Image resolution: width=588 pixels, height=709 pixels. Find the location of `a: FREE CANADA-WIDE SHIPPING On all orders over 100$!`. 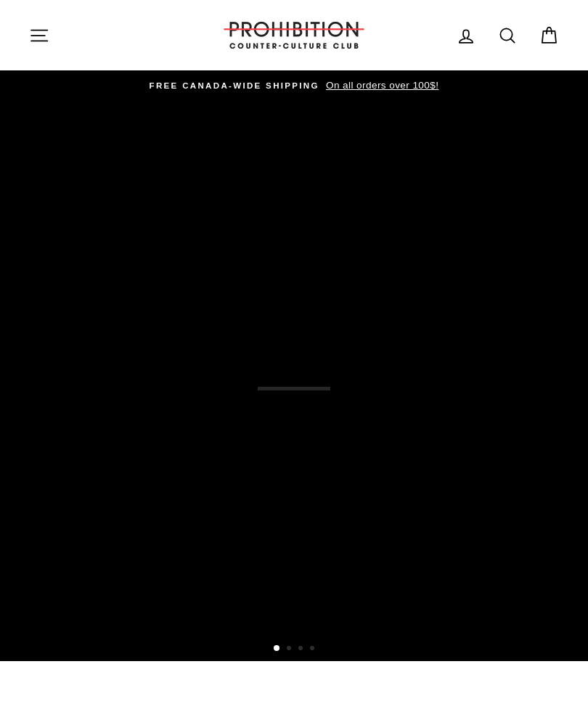

a: FREE CANADA-WIDE SHIPPING On all orders over 100$! is located at coordinates (294, 85).